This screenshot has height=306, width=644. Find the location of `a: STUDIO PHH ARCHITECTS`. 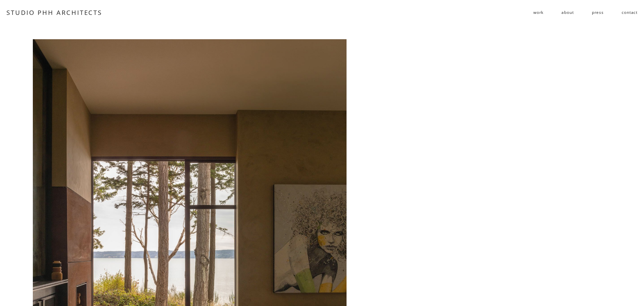

a: STUDIO PHH ARCHITECTS is located at coordinates (54, 12).